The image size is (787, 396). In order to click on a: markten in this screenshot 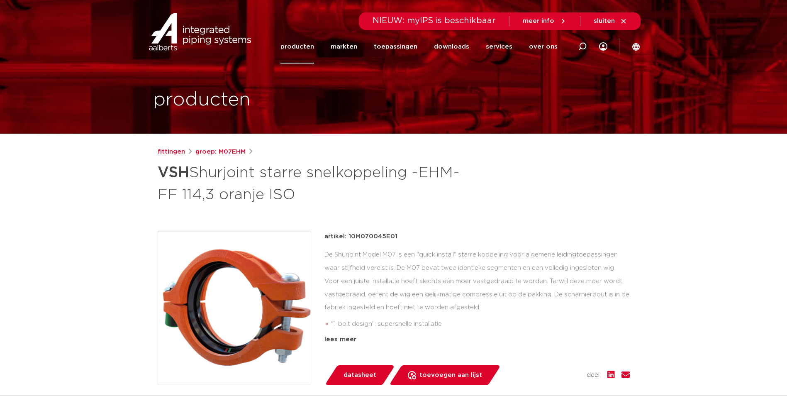, I will do `click(344, 46)`.